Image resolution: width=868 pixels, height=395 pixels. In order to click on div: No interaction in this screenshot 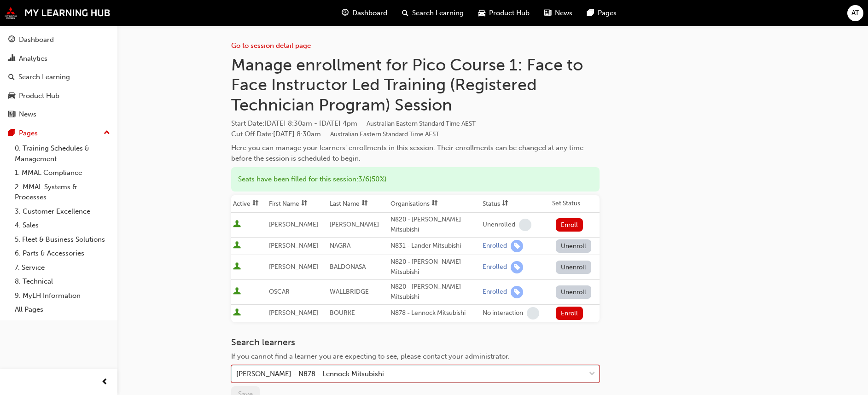, I will do `click(503, 314)`.